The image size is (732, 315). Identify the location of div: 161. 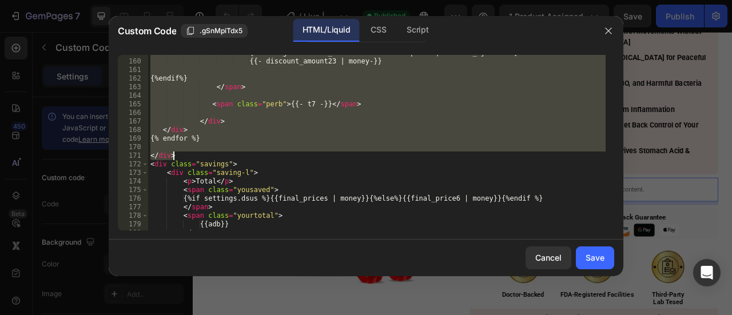
(133, 70).